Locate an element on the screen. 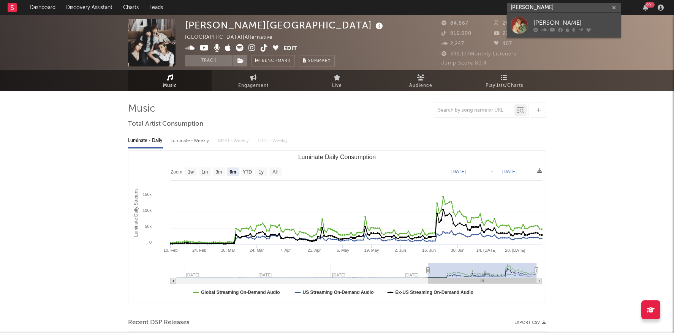  a: Playlists/Charts is located at coordinates (504, 81).